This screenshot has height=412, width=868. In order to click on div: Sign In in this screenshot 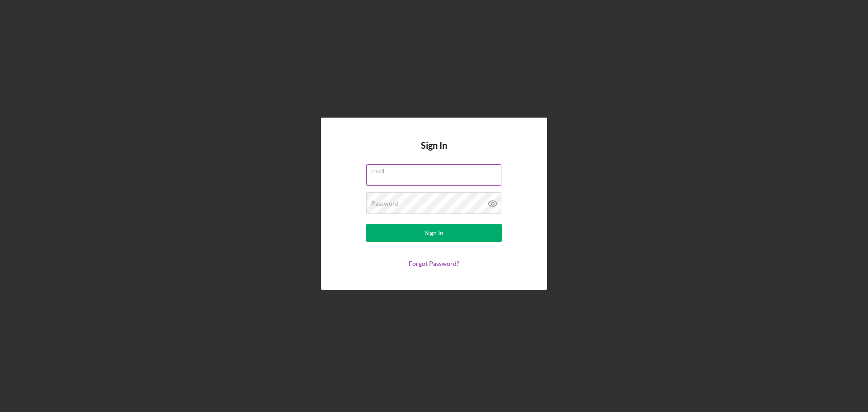, I will do `click(434, 233)`.